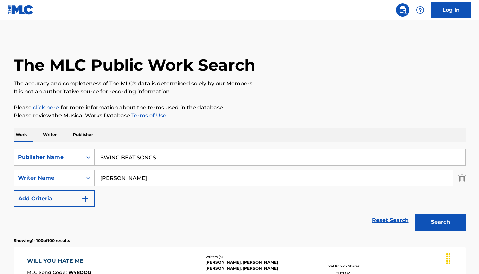 This screenshot has width=479, height=274. I want to click on div: WILL YOU HATE ME, so click(59, 261).